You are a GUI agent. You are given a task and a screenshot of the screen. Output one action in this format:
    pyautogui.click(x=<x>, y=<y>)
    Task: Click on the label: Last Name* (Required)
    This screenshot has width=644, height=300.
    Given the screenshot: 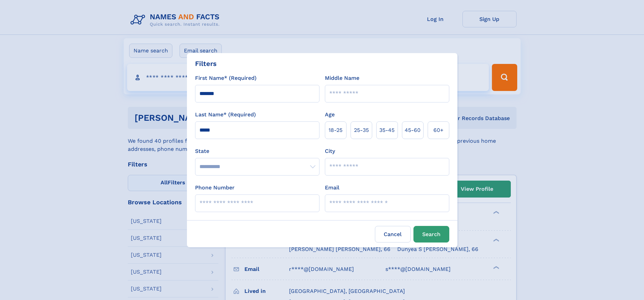 What is the action you would take?
    pyautogui.click(x=225, y=115)
    